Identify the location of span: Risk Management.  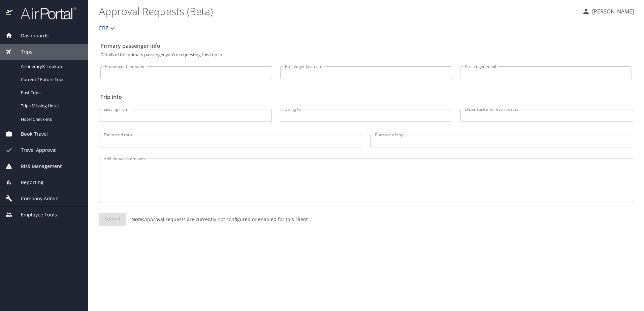
(37, 166).